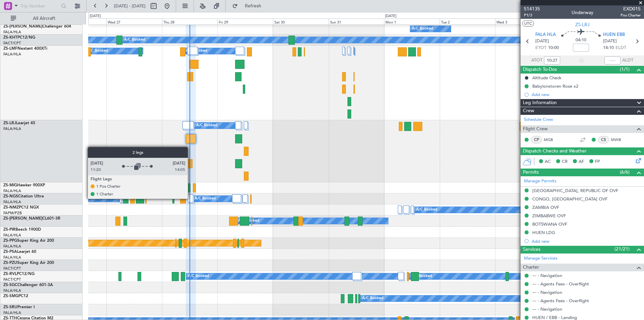  I want to click on a: ZS-PSALearjet 60, so click(19, 252).